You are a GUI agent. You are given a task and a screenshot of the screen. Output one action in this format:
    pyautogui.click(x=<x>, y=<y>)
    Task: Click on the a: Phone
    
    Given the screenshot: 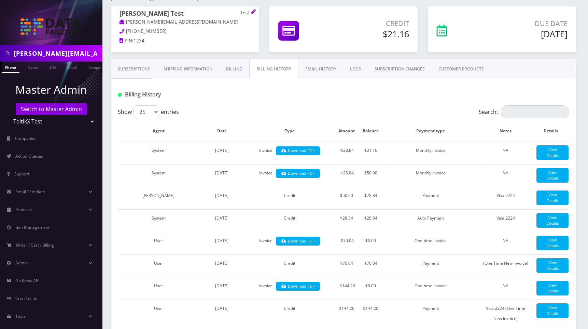 What is the action you would take?
    pyautogui.click(x=11, y=67)
    